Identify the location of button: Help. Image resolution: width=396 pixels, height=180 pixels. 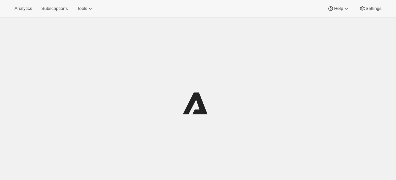
(339, 9).